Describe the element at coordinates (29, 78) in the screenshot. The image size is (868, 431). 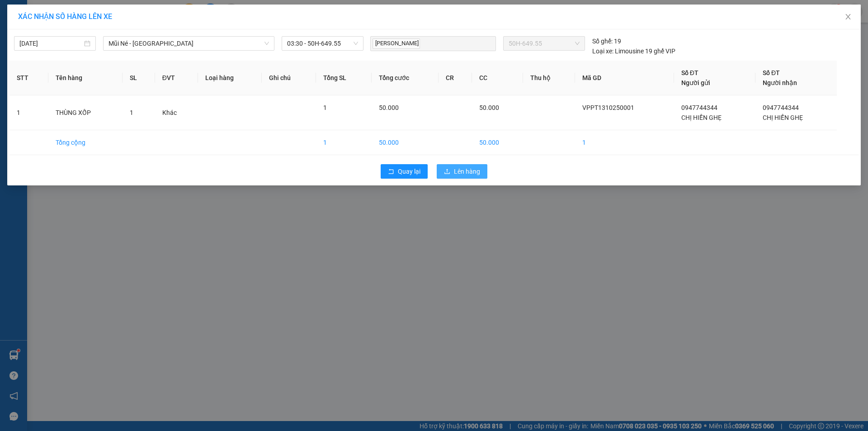
I see `th: STT` at that location.